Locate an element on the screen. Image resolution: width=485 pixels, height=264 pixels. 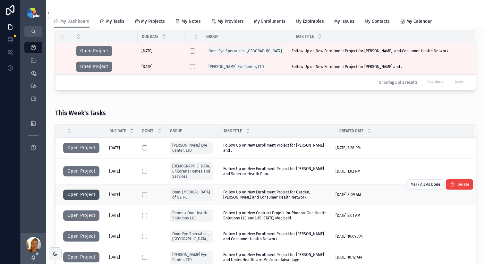
span: My Providers is located at coordinates (231, 21).